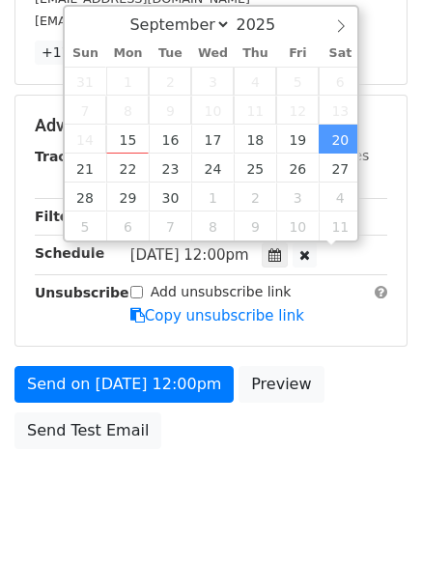  Describe the element at coordinates (340, 110) in the screenshot. I see `span: September 13, 2025` at that location.